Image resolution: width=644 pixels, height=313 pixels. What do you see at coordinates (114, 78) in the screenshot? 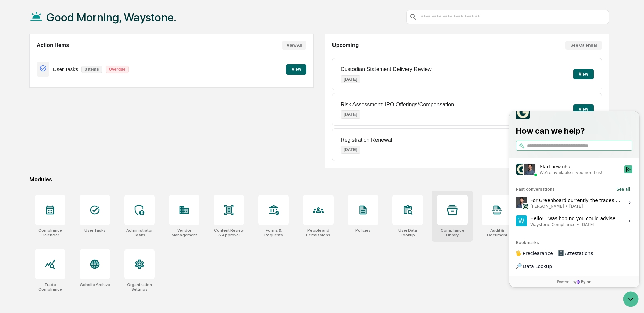
I see `button: See all` at bounding box center [114, 78].